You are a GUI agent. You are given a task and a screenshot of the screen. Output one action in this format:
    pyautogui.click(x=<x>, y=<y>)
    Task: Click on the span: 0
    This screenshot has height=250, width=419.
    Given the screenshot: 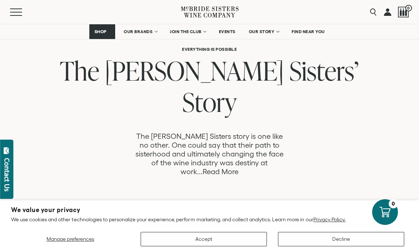 What is the action you would take?
    pyautogui.click(x=408, y=8)
    